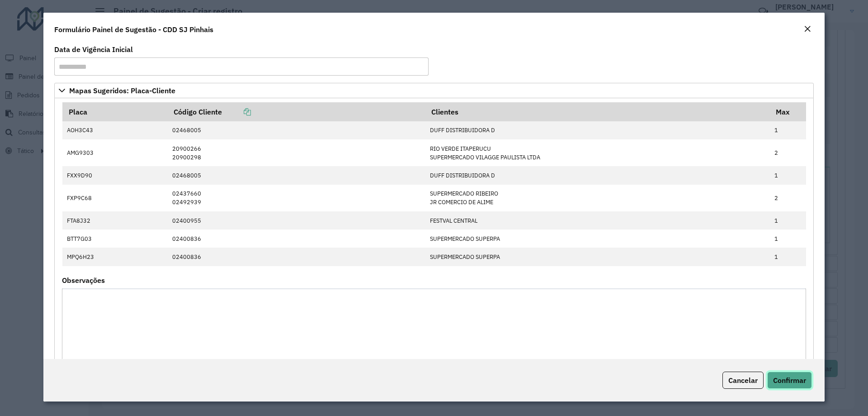 This screenshot has width=868, height=416. I want to click on th: Código Cliente, so click(296, 112).